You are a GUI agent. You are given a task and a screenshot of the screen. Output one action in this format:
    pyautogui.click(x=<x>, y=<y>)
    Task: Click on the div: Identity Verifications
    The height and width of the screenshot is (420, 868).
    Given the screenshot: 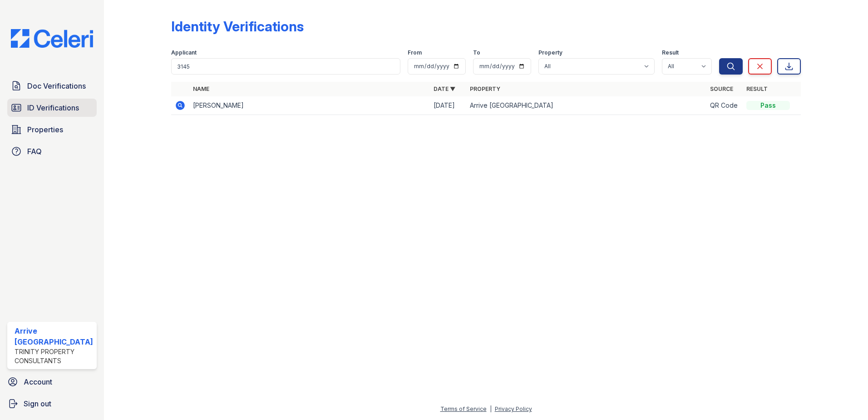 What is the action you would take?
    pyautogui.click(x=237, y=26)
    